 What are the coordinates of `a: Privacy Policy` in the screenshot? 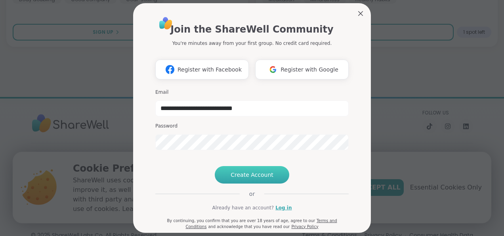 It's located at (305, 226).